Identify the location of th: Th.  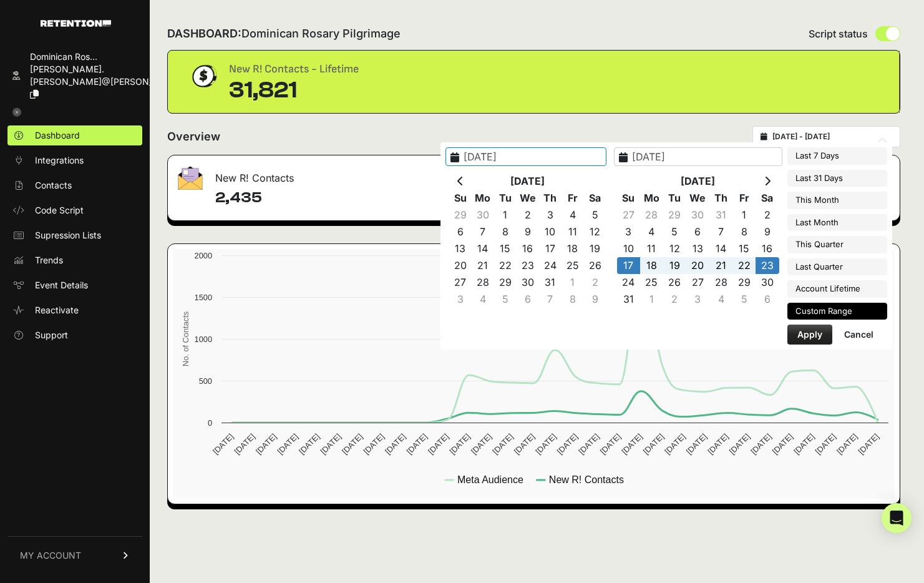
(551, 198).